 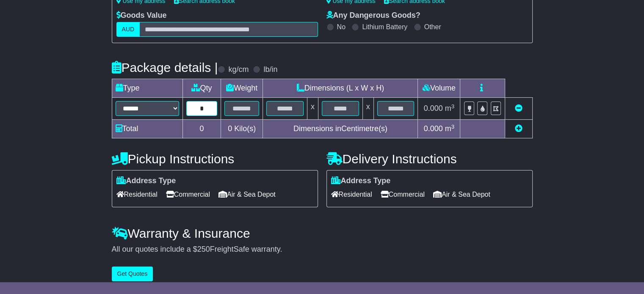 What do you see at coordinates (164, 67) in the screenshot?
I see `h4: Package details |` at bounding box center [164, 67].